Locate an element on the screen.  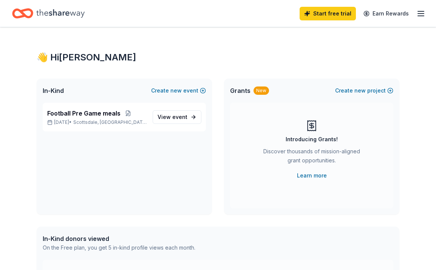
span: Grants is located at coordinates (241, 91).